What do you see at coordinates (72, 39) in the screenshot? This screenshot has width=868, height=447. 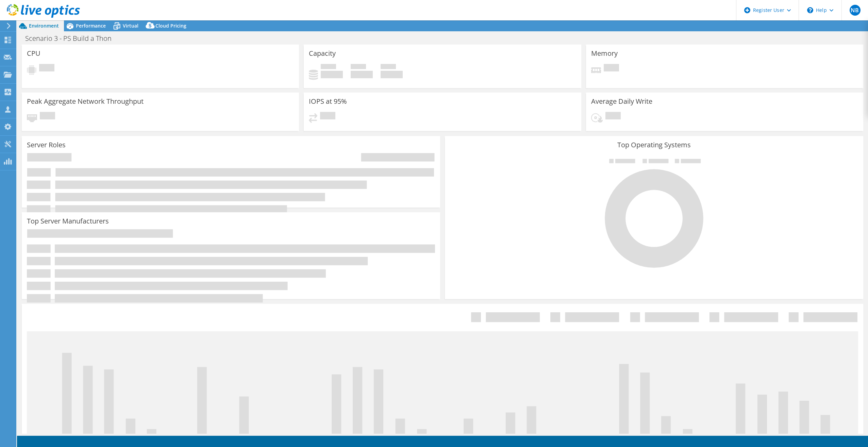 I see `h1: Scenario 3 - PS Build a Thon` at bounding box center [72, 39].